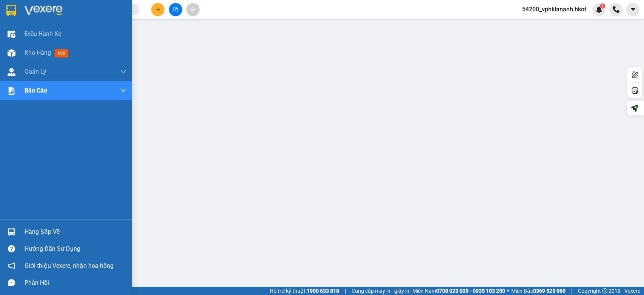 The width and height of the screenshot is (644, 295). I want to click on strong: 0369 525 060, so click(549, 291).